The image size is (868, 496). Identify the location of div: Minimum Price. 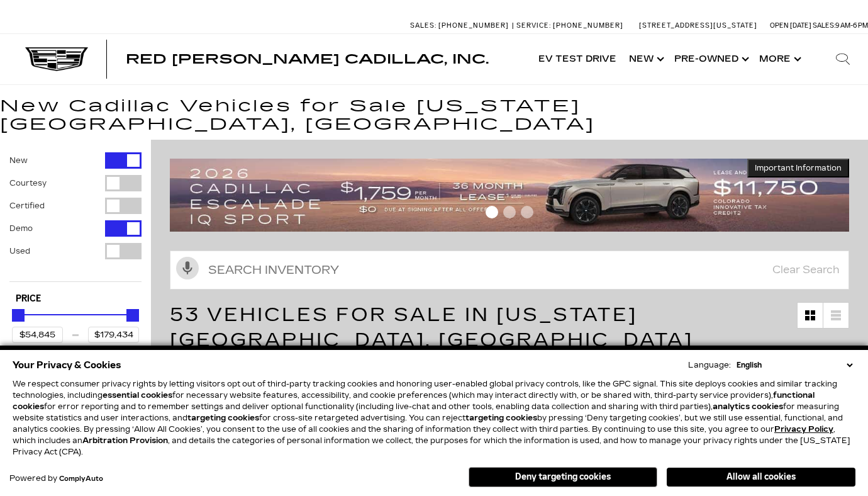
(18, 316).